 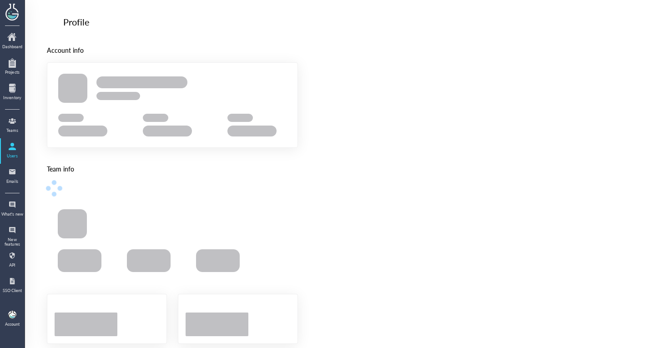 What do you see at coordinates (12, 11) in the screenshot?
I see `img: genemod logo` at bounding box center [12, 11].